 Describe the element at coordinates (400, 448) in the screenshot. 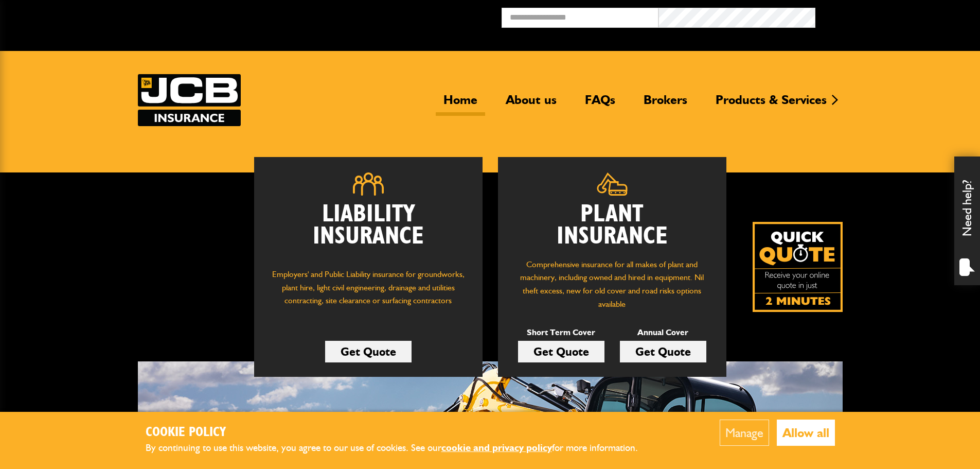

I see `p: By continuing to use this website, you agree to our use of cookies. See our for more information.` at that location.